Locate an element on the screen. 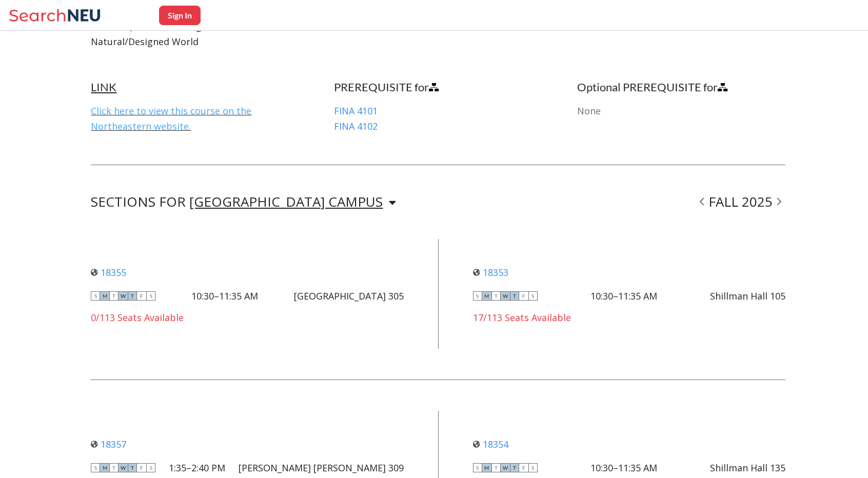 This screenshot has width=868, height=478. div: Shillman Hall 135 is located at coordinates (748, 467).